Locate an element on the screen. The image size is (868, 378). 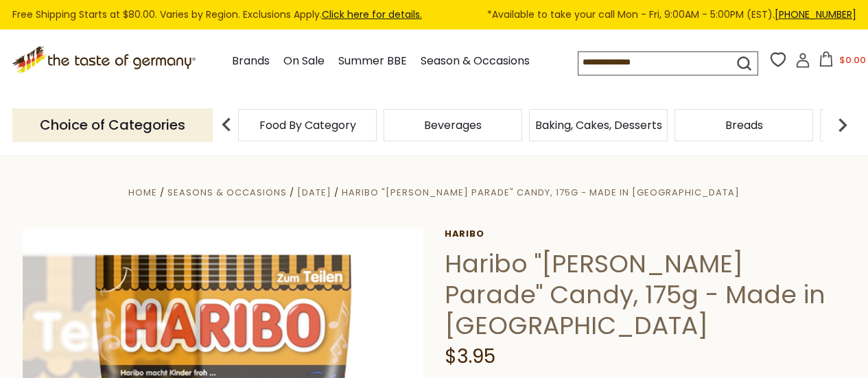
a: Season & Occasions is located at coordinates (475, 61).